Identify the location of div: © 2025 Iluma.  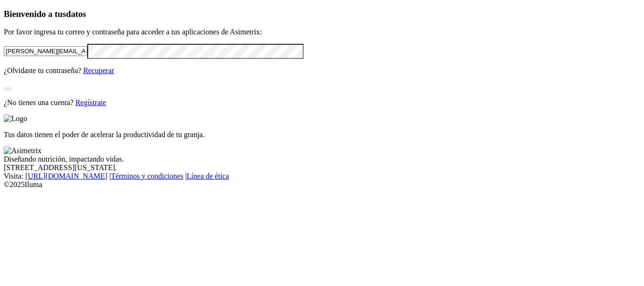
(322, 185).